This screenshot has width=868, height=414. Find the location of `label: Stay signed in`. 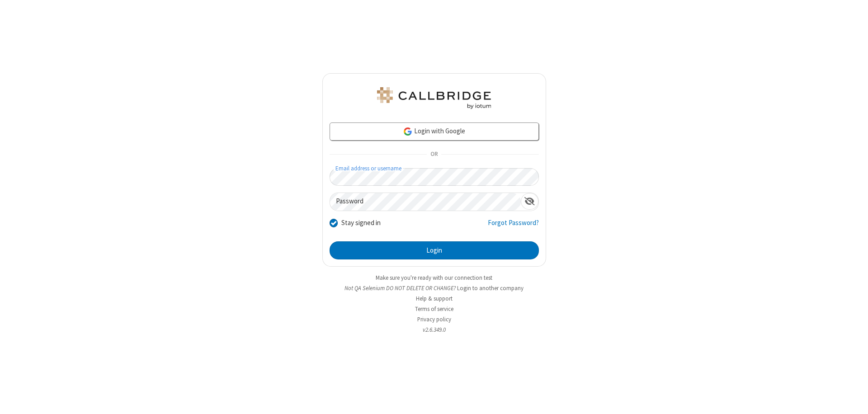

label: Stay signed in is located at coordinates (361, 222).